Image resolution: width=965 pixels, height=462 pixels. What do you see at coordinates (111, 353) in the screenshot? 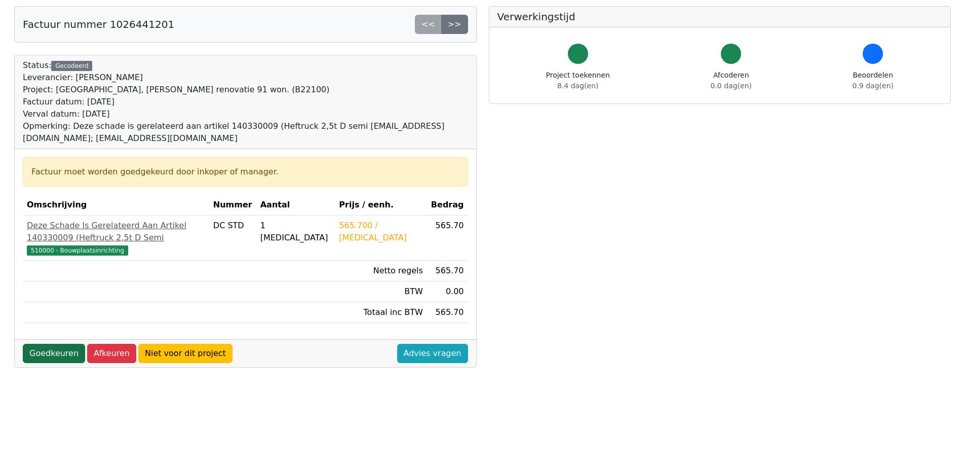
I see `a: Afkeuren` at bounding box center [111, 353].